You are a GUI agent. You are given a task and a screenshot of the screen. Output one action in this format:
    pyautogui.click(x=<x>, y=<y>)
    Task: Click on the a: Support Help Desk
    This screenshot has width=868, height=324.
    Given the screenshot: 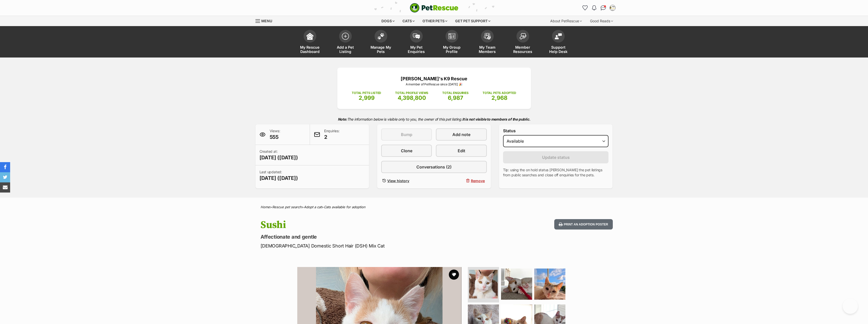 What is the action you would take?
    pyautogui.click(x=558, y=43)
    